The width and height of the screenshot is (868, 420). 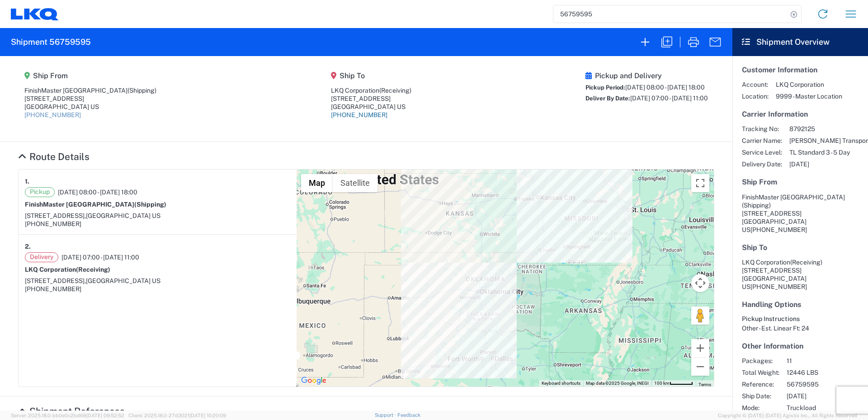 I want to click on button: Toggle fullscreen view, so click(x=700, y=183).